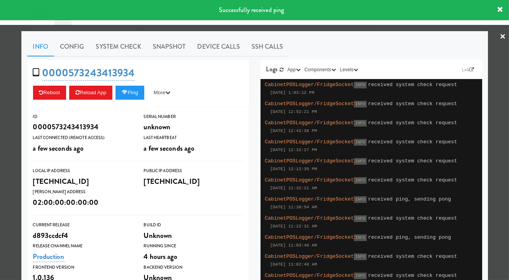 The width and height of the screenshot is (509, 280). I want to click on a: Production, so click(49, 256).